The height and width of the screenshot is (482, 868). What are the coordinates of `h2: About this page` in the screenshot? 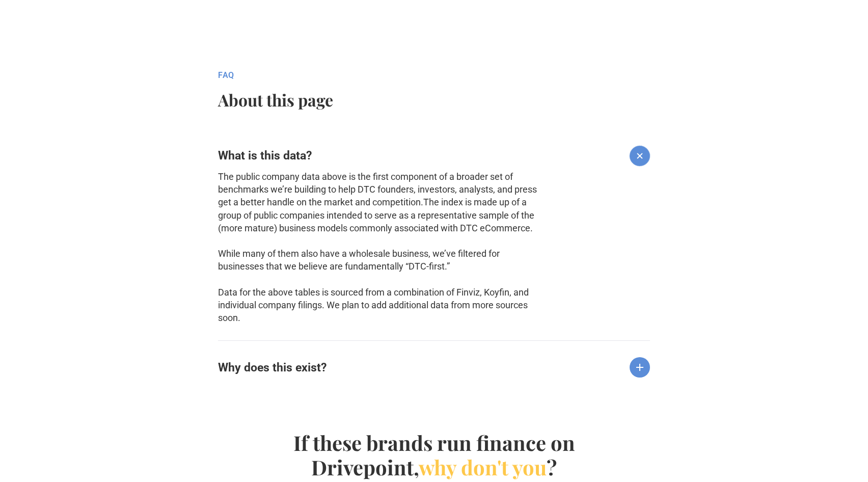 It's located at (413, 100).